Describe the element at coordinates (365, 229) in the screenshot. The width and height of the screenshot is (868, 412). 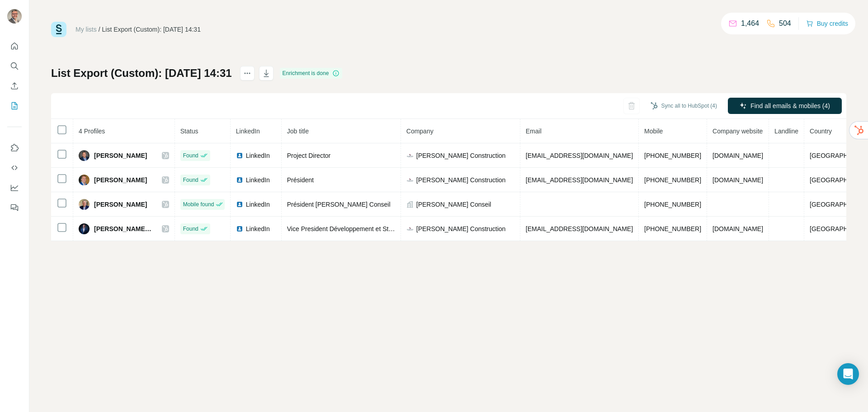
I see `span: Vice President Développement et Stratégie d'entreprise` at that location.